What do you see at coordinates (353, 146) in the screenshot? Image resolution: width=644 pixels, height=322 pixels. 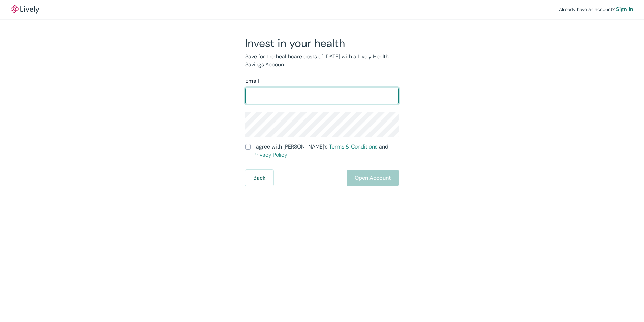 I see `a: Terms & Conditions` at bounding box center [353, 146].